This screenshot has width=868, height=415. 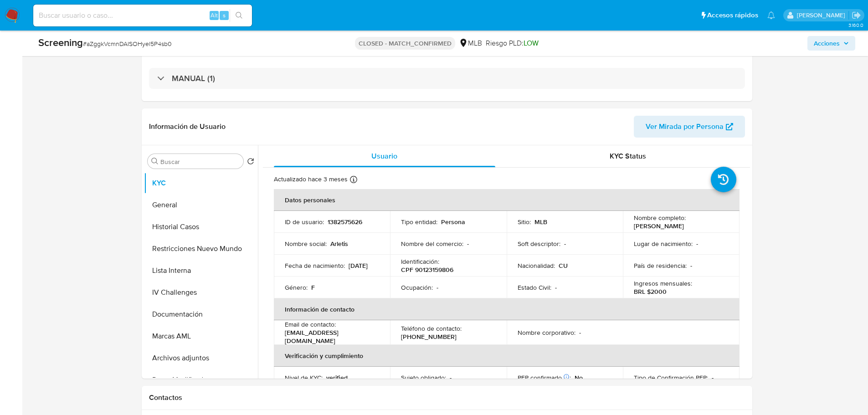 I want to click on h1: Contactos, so click(x=447, y=398).